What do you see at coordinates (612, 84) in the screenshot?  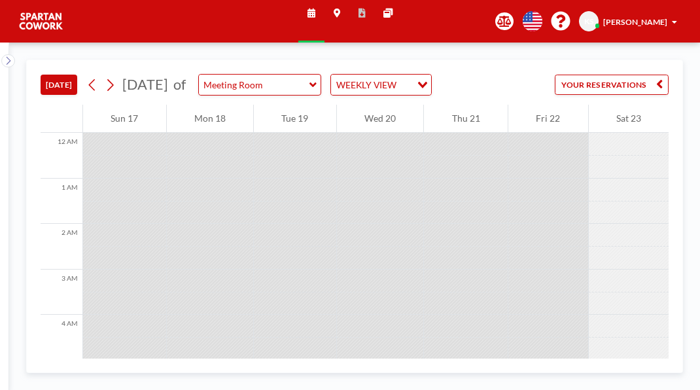 I see `button: YOUR RESERVATIONS` at bounding box center [612, 84].